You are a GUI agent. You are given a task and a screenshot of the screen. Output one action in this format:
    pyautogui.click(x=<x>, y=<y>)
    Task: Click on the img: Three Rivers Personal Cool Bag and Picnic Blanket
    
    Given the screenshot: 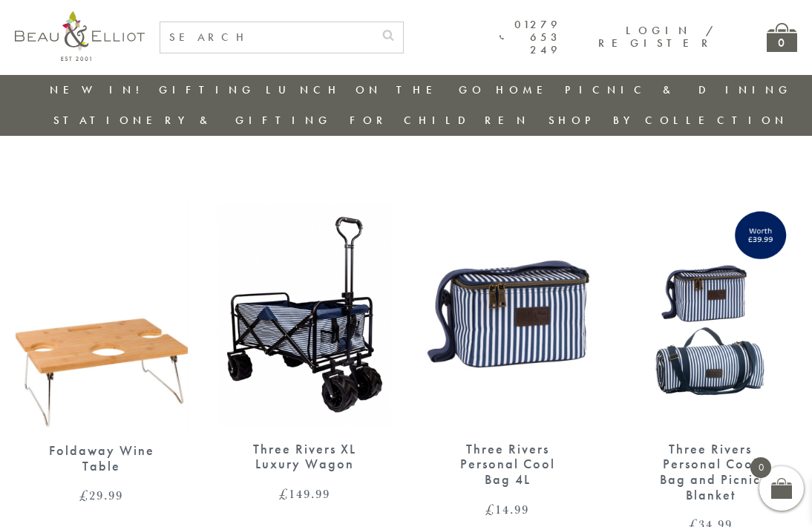 What is the action you would take?
    pyautogui.click(x=711, y=314)
    